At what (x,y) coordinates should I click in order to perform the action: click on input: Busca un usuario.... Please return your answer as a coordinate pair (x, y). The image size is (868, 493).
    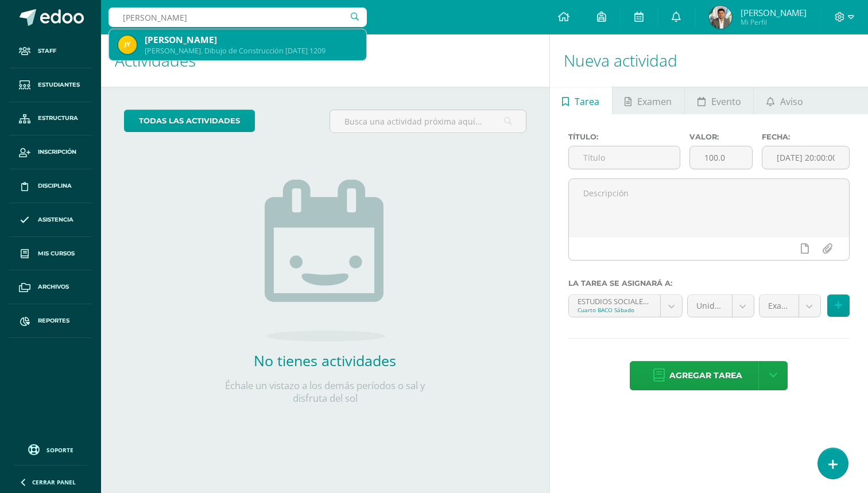
    Looking at the image, I should click on (238, 18).